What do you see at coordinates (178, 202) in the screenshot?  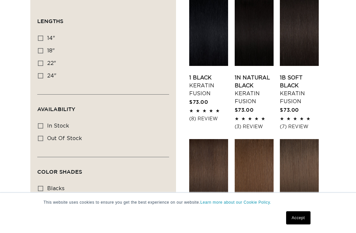 I see `p: This website uses cookies to ensure you get the best experience on our website.` at bounding box center [178, 202].